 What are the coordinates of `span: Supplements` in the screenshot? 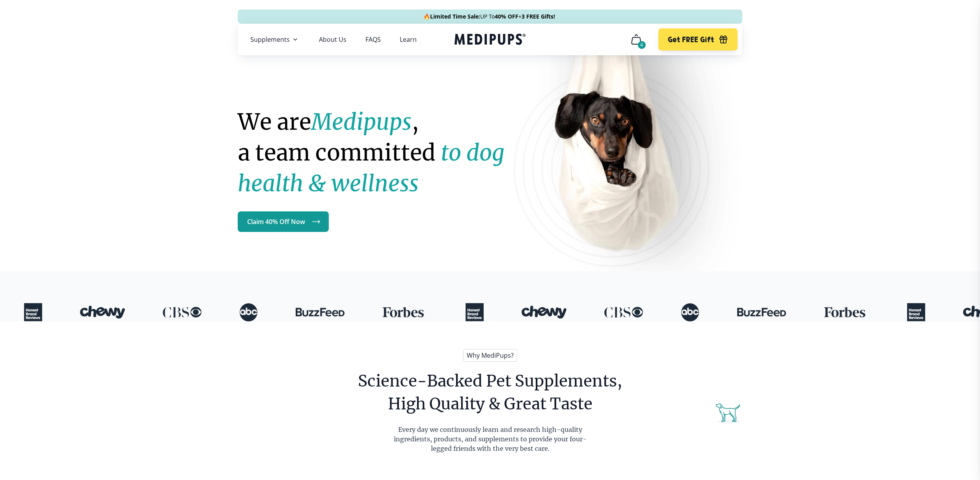 It's located at (270, 39).